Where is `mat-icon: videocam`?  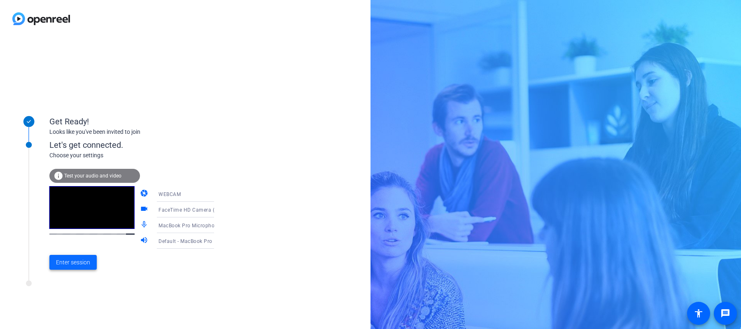
mat-icon: videocam is located at coordinates (145, 210).